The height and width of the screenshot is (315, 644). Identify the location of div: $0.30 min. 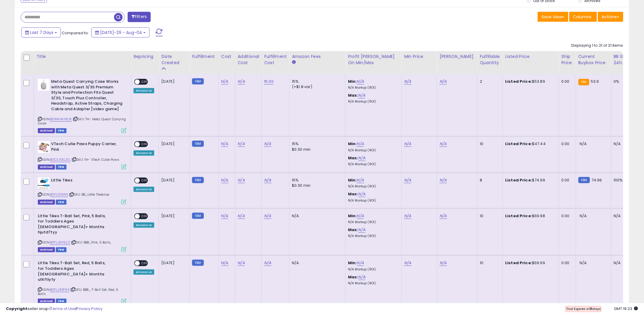
(316, 149).